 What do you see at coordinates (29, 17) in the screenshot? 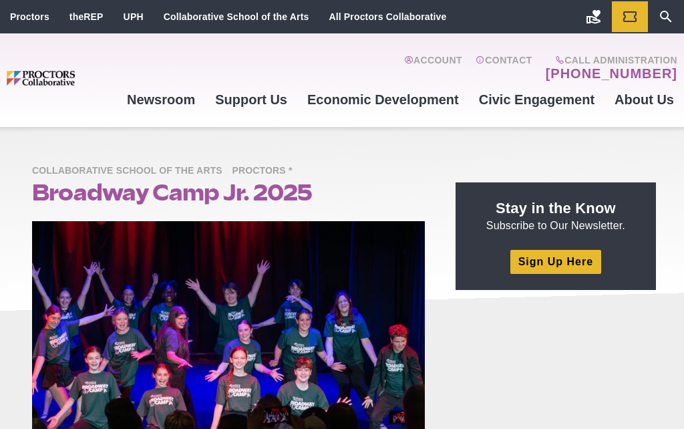
I see `a: Proctors` at bounding box center [29, 17].